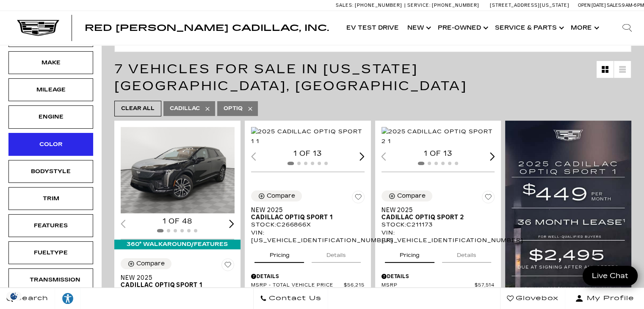 The image size is (644, 309). Describe the element at coordinates (177, 221) in the screenshot. I see `div: 1 of 48` at that location.